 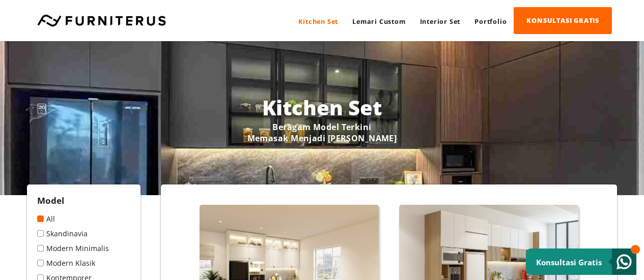 I want to click on small: Konsultasi Gratis, so click(x=569, y=262).